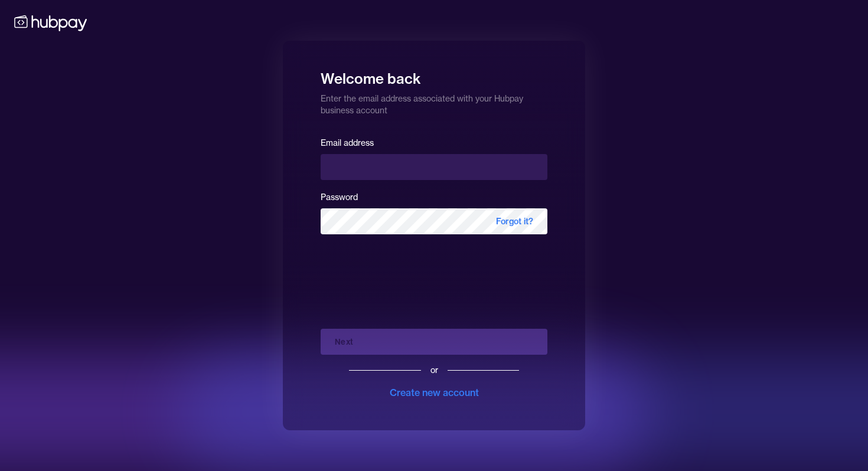 The image size is (868, 471). What do you see at coordinates (434, 393) in the screenshot?
I see `div: Create new account` at bounding box center [434, 393].